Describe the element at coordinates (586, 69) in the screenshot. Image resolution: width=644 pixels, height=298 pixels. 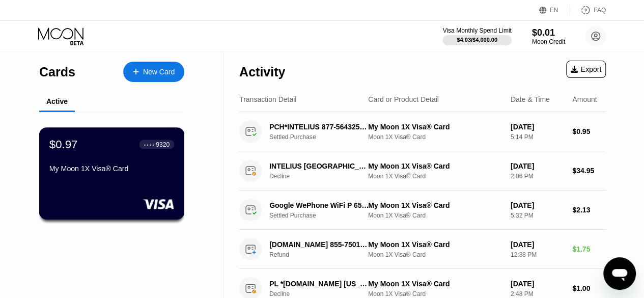
I see `div: Export` at that location.